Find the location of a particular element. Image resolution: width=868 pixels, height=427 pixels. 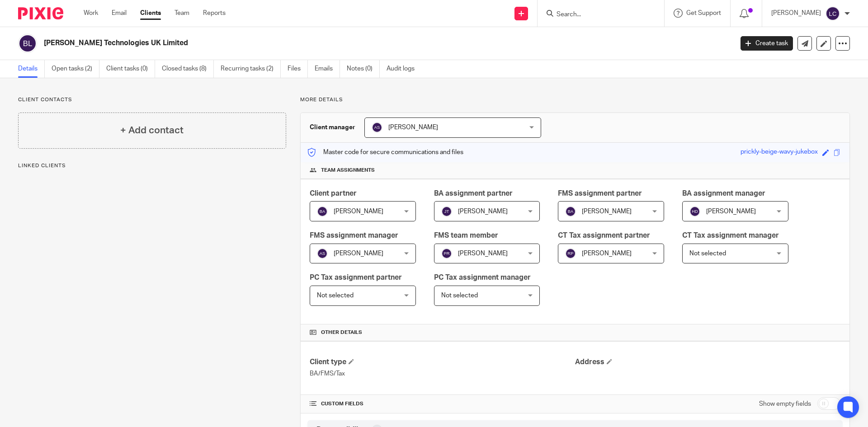

span: Team assignments is located at coordinates (348, 171).